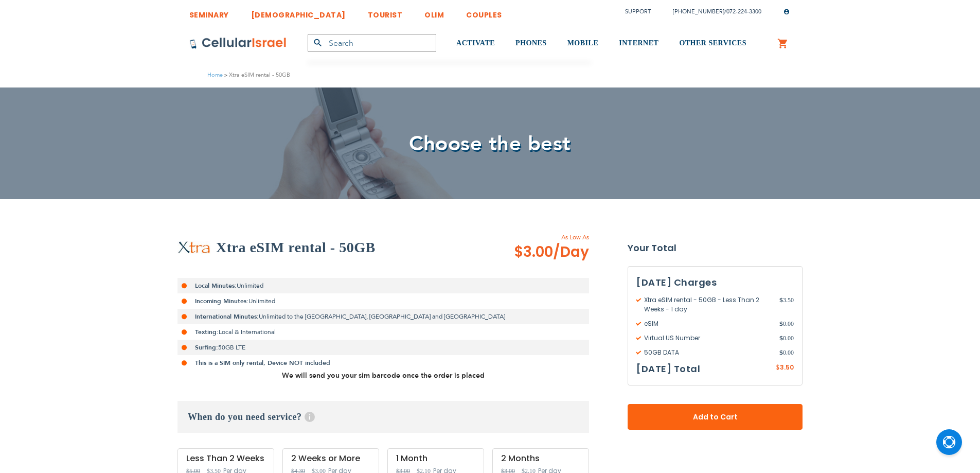 This screenshot has width=980, height=473. What do you see at coordinates (531, 43) in the screenshot?
I see `span: PHONES` at bounding box center [531, 43].